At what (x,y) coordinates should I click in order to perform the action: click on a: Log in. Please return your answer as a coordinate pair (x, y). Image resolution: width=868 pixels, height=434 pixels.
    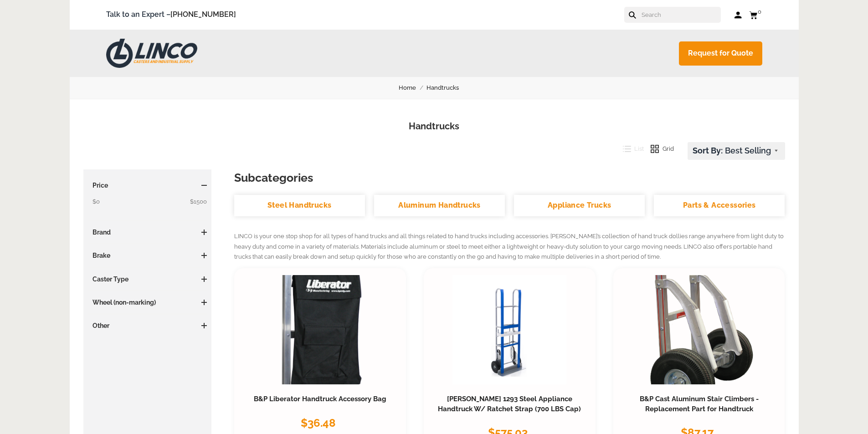
    Looking at the image, I should click on (738, 15).